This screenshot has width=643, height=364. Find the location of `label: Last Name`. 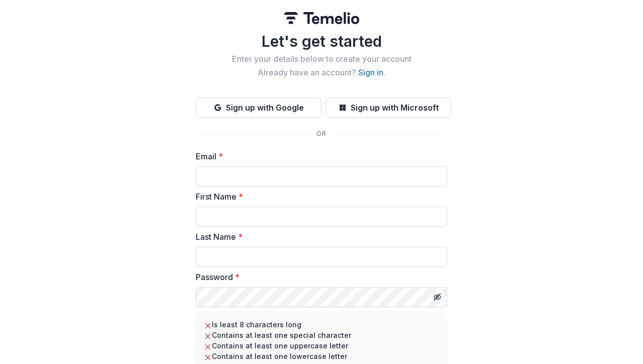

label: Last Name is located at coordinates (318, 237).